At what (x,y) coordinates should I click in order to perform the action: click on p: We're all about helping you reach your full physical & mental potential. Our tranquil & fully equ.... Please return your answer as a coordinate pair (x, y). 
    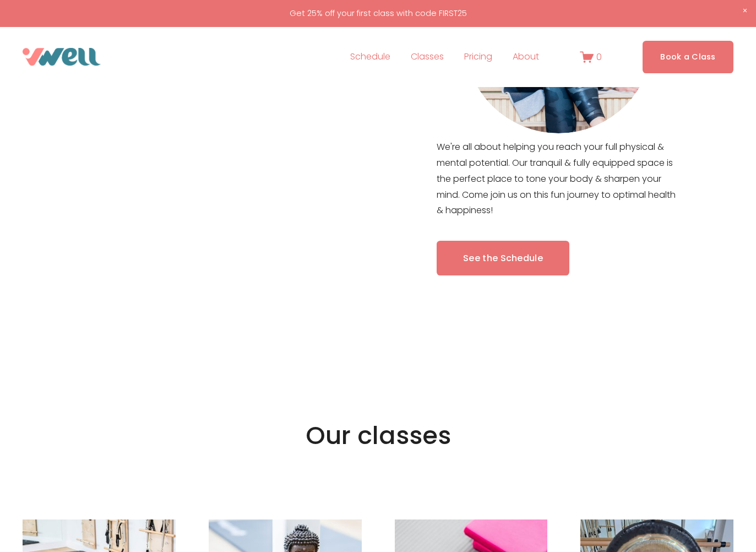
    Looking at the image, I should click on (559, 179).